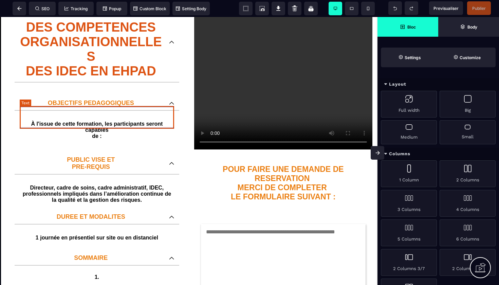 The width and height of the screenshot is (499, 285). I want to click on text: Directeur, cadre de soins, cadre administratif, IDEC, professionnels impliqués dans l’amélioratio..., so click(97, 177).